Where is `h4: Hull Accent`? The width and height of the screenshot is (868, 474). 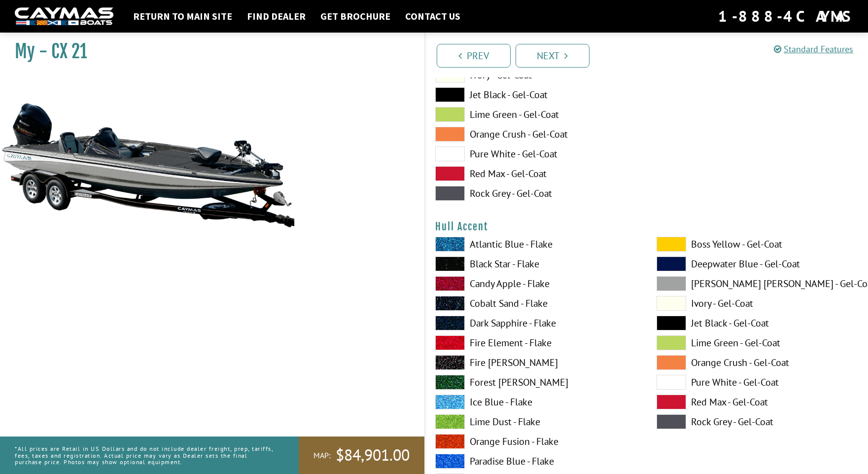 h4: Hull Accent is located at coordinates (647, 227).